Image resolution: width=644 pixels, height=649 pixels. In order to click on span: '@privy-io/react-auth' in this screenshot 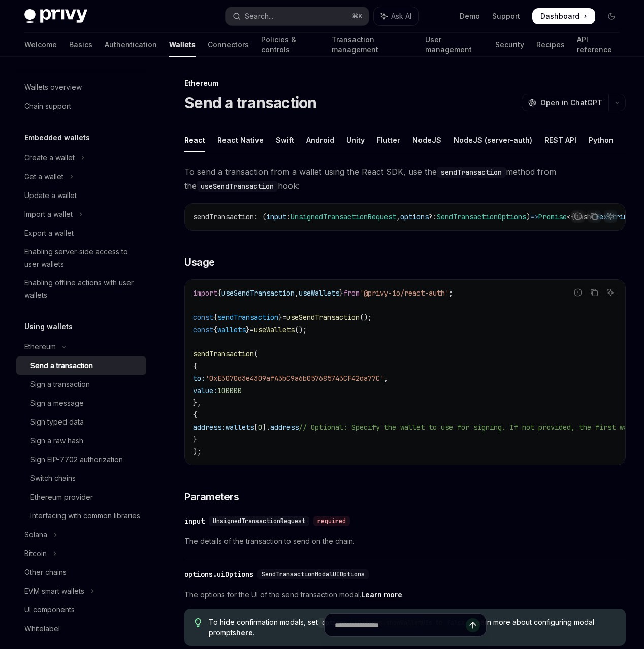, I will do `click(404, 293)`.